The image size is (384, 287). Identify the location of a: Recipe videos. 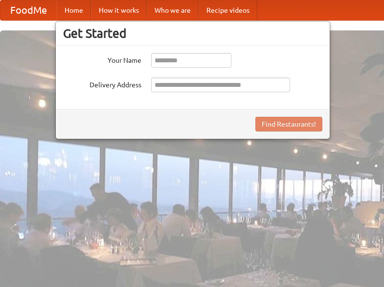
(228, 10).